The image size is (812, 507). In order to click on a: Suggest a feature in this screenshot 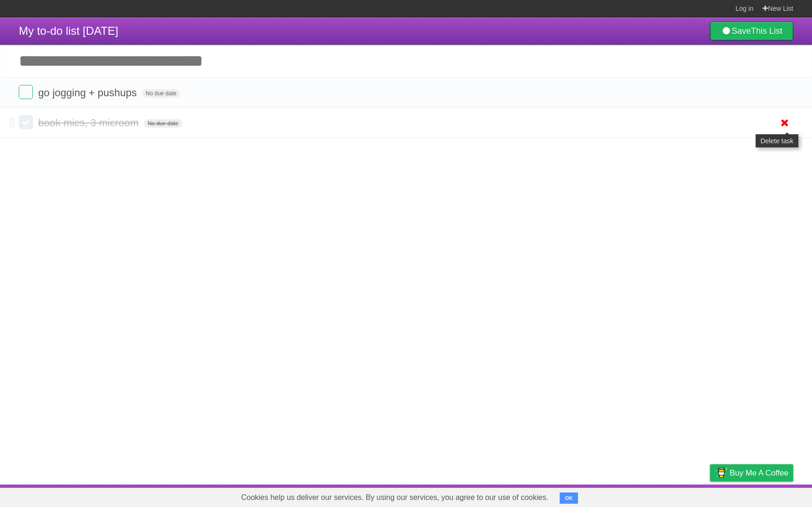, I will do `click(764, 496)`.